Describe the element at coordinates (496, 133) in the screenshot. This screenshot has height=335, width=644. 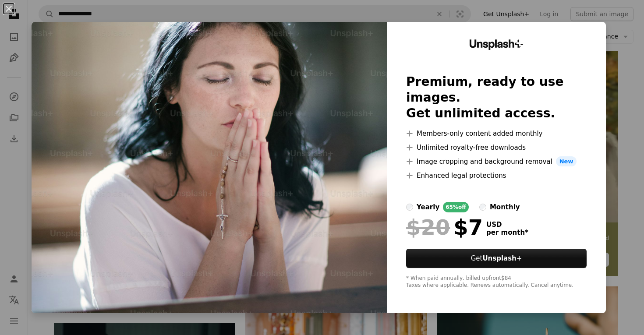
I see `li: Members-only content added monthly` at that location.